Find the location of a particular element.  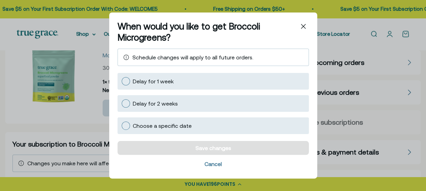

span: Cancel is located at coordinates (213, 164).